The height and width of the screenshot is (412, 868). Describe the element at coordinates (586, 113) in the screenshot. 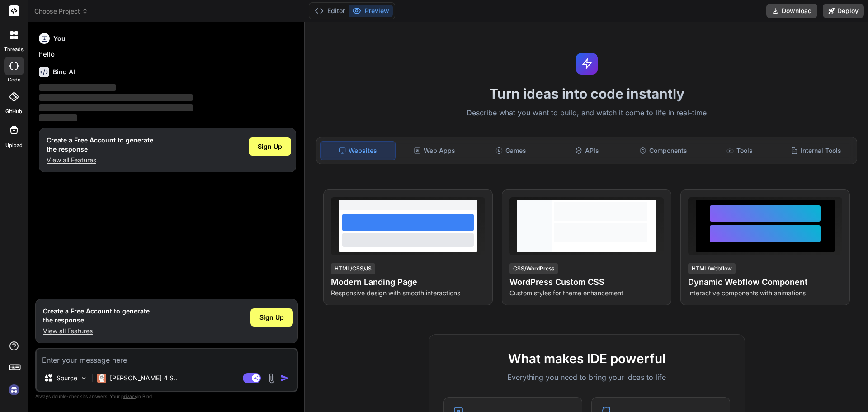

I see `p: Describe what you want to build, and watch it come to life in real-time` at that location.